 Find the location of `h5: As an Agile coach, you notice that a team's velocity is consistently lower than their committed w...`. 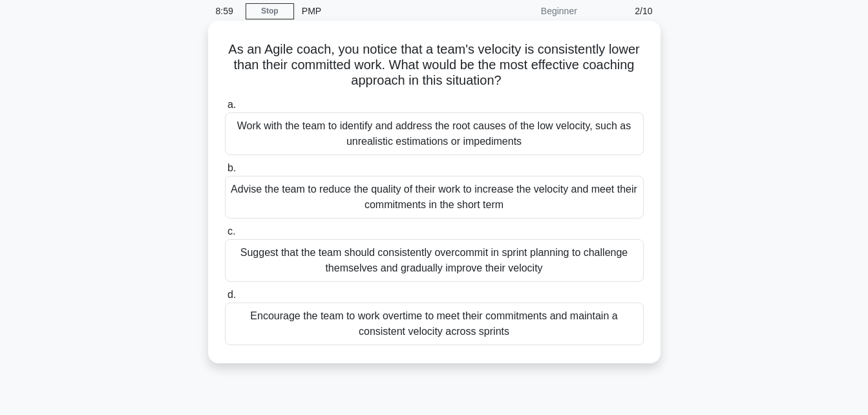

h5: As an Agile coach, you notice that a team's velocity is consistently lower than their committed w... is located at coordinates (434, 66).